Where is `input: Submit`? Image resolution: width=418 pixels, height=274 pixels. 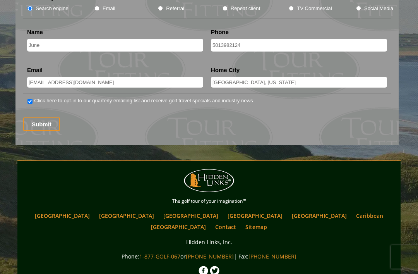 input: Submit is located at coordinates (41, 124).